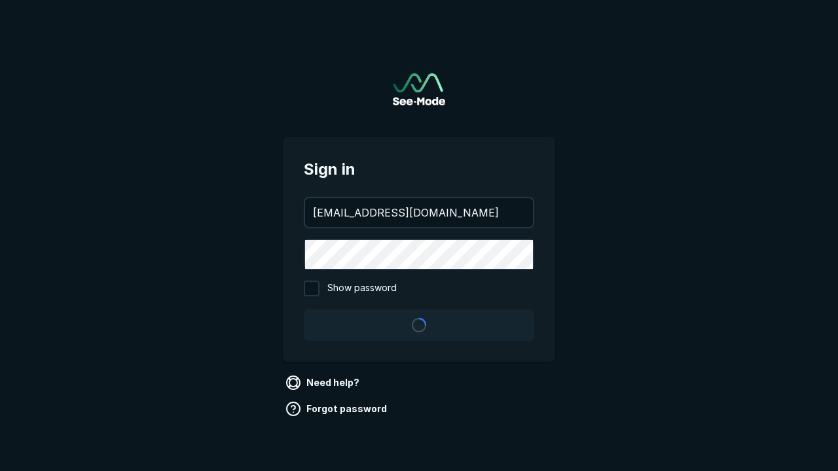  What do you see at coordinates (419, 170) in the screenshot?
I see `span: Sign in` at bounding box center [419, 170].